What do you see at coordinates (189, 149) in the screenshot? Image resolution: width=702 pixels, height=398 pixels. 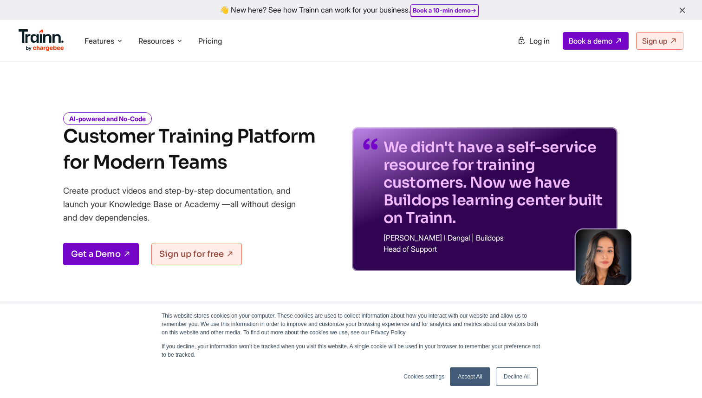 I see `h1: Customer Training Platform for Modern Teams` at bounding box center [189, 149].